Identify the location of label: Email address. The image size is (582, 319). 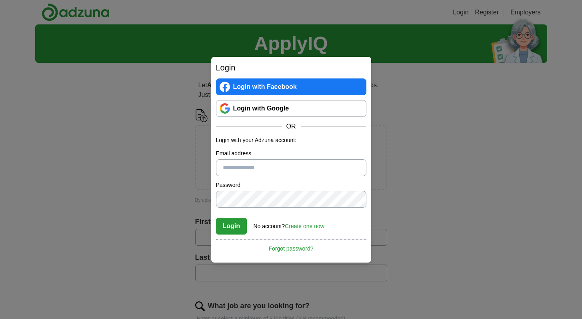
(291, 153).